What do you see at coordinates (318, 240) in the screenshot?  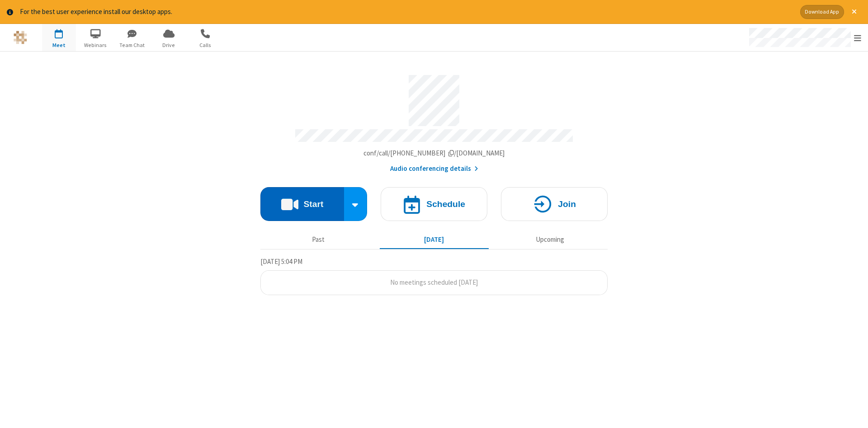 I see `button: Past` at bounding box center [318, 240].